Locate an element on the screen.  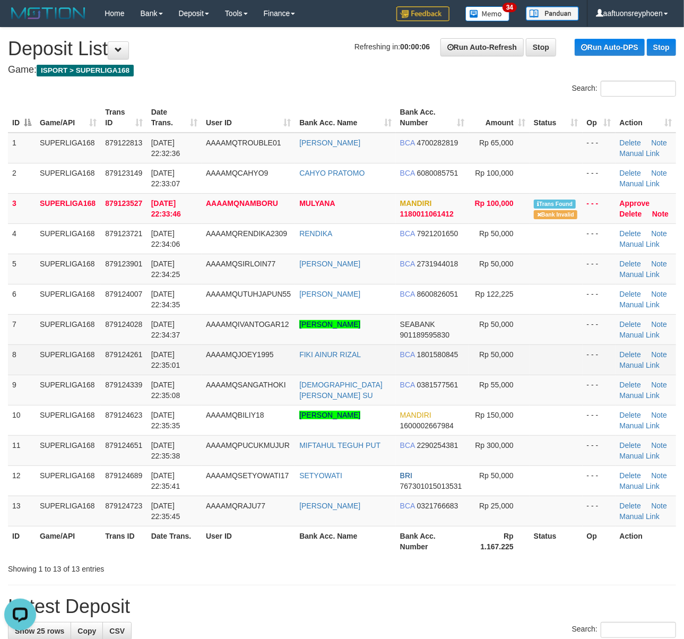
th: Amount: activate to sort column ascending is located at coordinates (499, 117).